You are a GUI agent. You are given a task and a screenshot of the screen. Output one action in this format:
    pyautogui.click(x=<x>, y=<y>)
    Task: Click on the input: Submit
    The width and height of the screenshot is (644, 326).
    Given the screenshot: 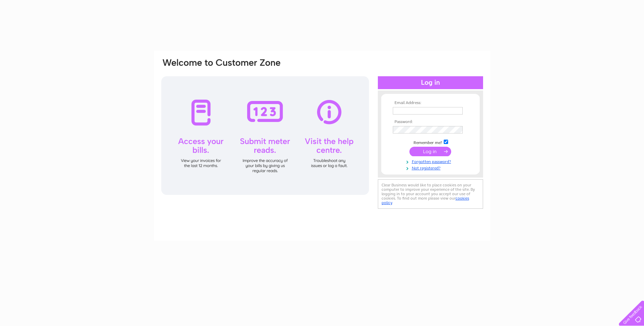 What is the action you would take?
    pyautogui.click(x=430, y=152)
    